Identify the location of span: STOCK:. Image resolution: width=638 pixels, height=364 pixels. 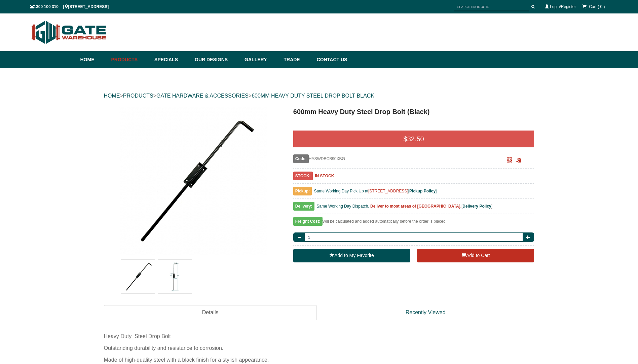
(303, 176).